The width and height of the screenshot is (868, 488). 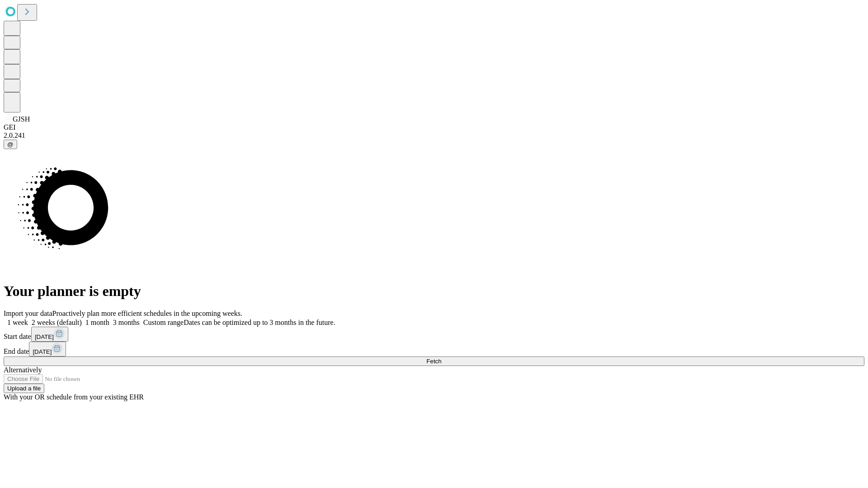 I want to click on div: Start date, so click(x=434, y=334).